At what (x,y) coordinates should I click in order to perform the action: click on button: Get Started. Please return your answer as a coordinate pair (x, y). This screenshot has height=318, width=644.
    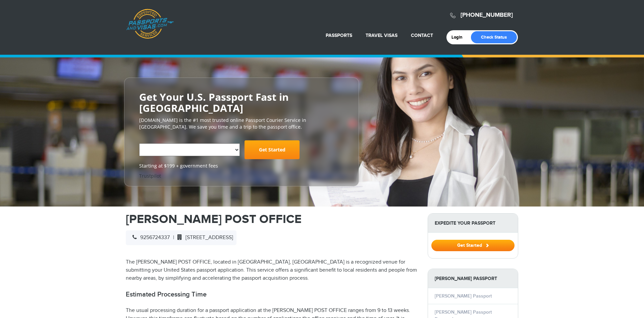
    Looking at the image, I should click on (473, 245).